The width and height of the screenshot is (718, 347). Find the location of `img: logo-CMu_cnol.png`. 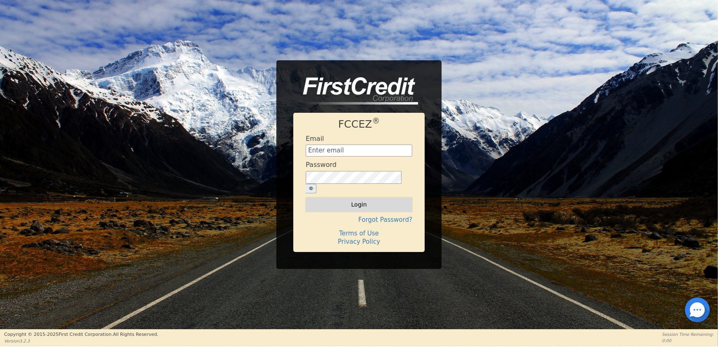

img: logo-CMu_cnol.png is located at coordinates (355, 91).